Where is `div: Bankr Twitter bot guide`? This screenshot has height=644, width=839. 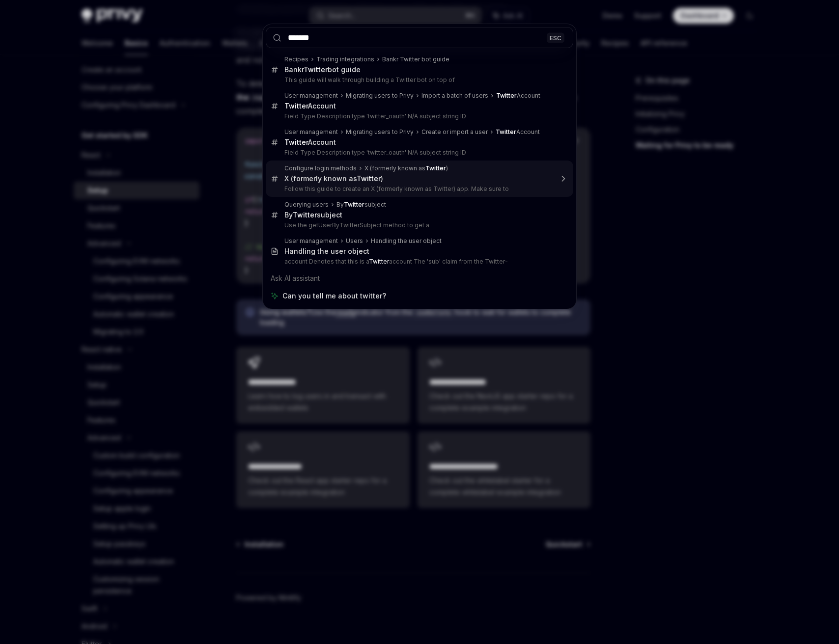
div: Bankr Twitter bot guide is located at coordinates (415, 59).